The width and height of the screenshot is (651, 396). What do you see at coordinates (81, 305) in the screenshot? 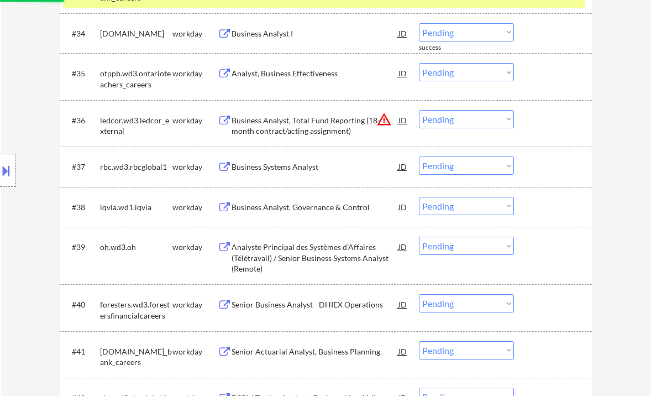
I see `div: #40` at bounding box center [81, 305].